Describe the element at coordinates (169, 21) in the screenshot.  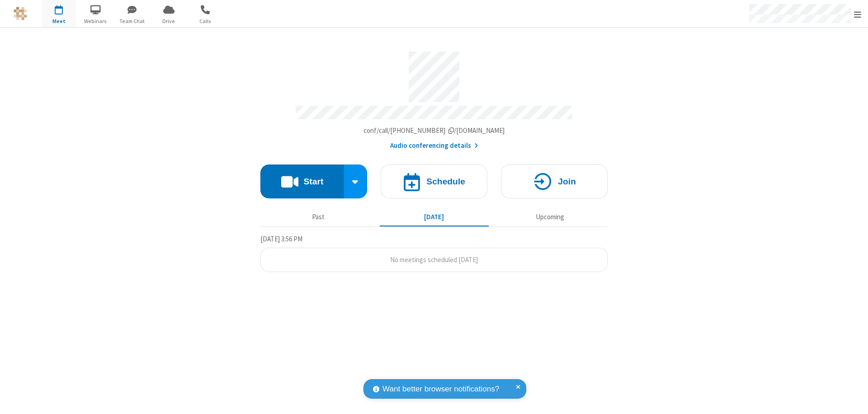
I see `span: Drive` at that location.